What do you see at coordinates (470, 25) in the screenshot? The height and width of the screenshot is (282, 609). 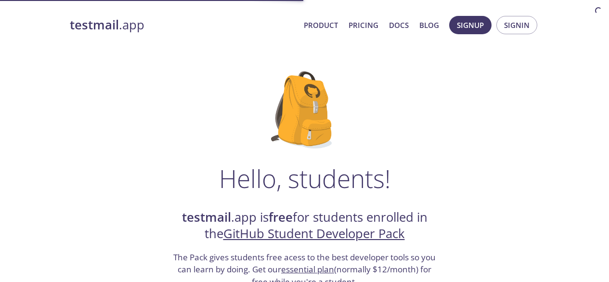 I see `button: Signup` at bounding box center [470, 25].